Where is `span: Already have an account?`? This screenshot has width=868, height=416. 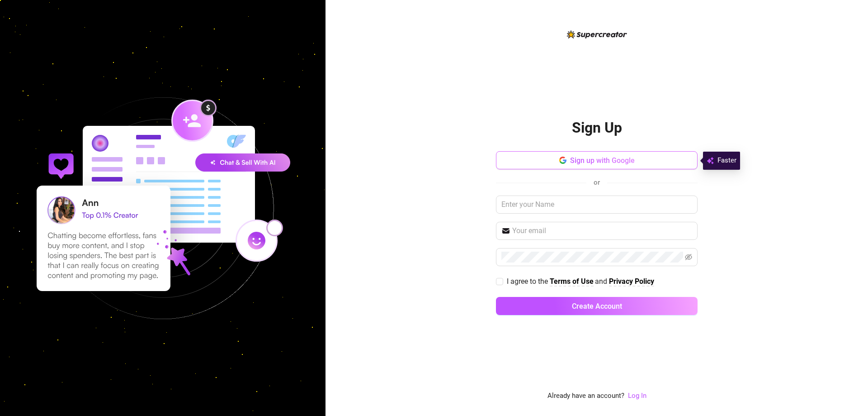 span: Already have an account? is located at coordinates (586, 396).